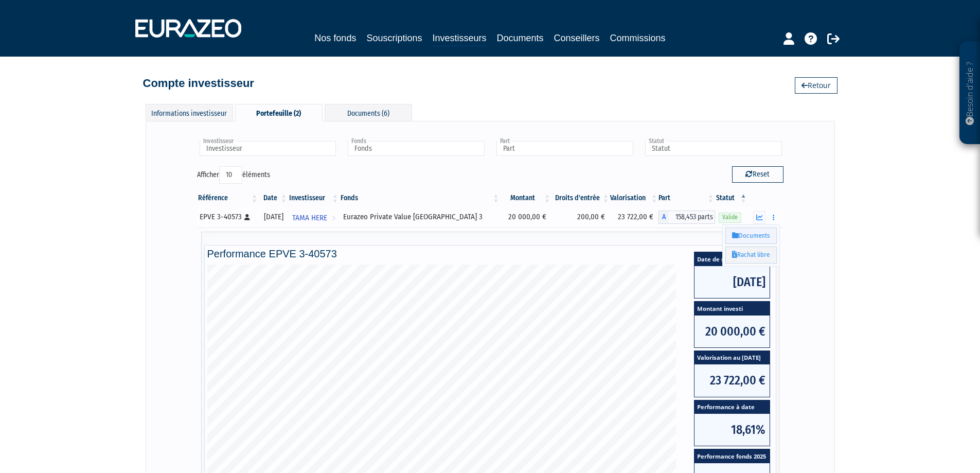 The height and width of the screenshot is (473, 980). What do you see at coordinates (314, 217) in the screenshot?
I see `a: TAMA HERE` at bounding box center [314, 217].